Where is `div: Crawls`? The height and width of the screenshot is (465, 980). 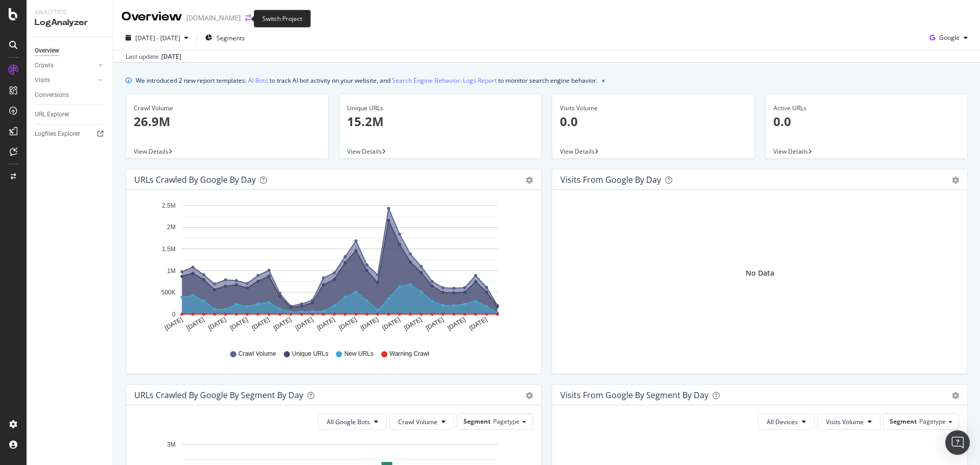 div: Crawls is located at coordinates (44, 66).